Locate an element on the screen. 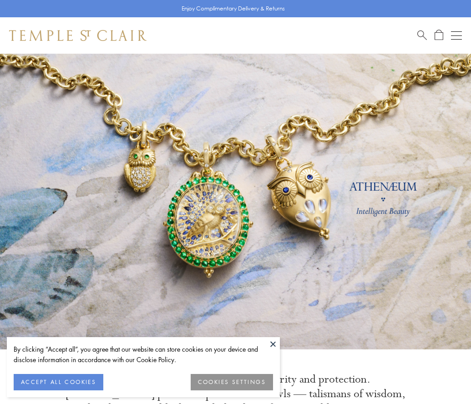 The image size is (471, 404). a: Open Shopping Bag is located at coordinates (439, 35).